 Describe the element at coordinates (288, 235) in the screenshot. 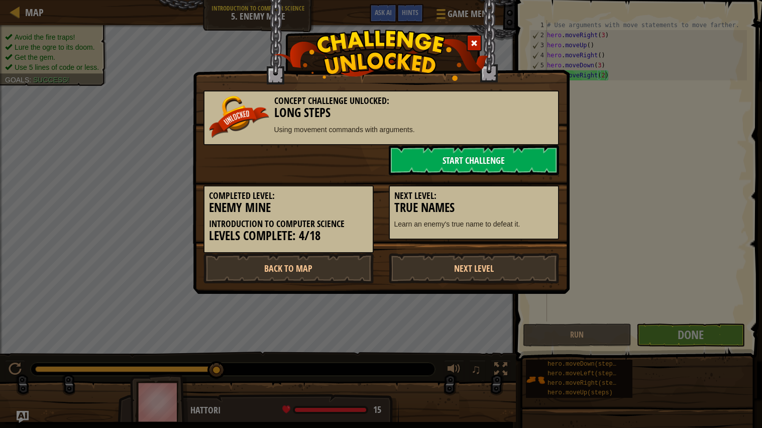

I see `h3: Levels Complete: 4/18` at that location.